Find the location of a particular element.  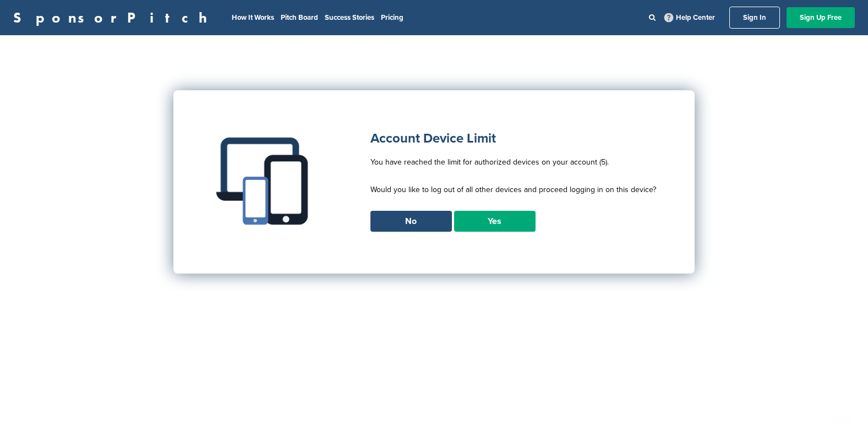

a: Sign In is located at coordinates (755, 18).